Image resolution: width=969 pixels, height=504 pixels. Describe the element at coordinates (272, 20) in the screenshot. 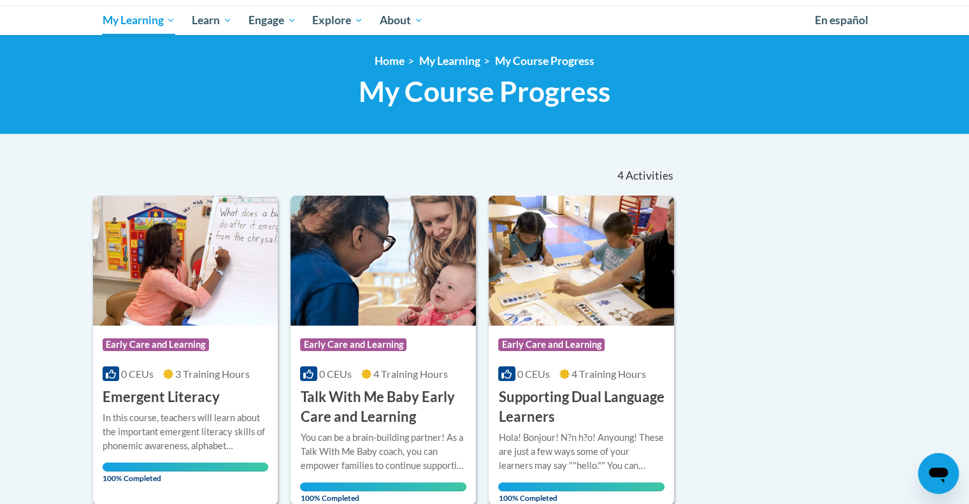

I see `span: Engage` at that location.